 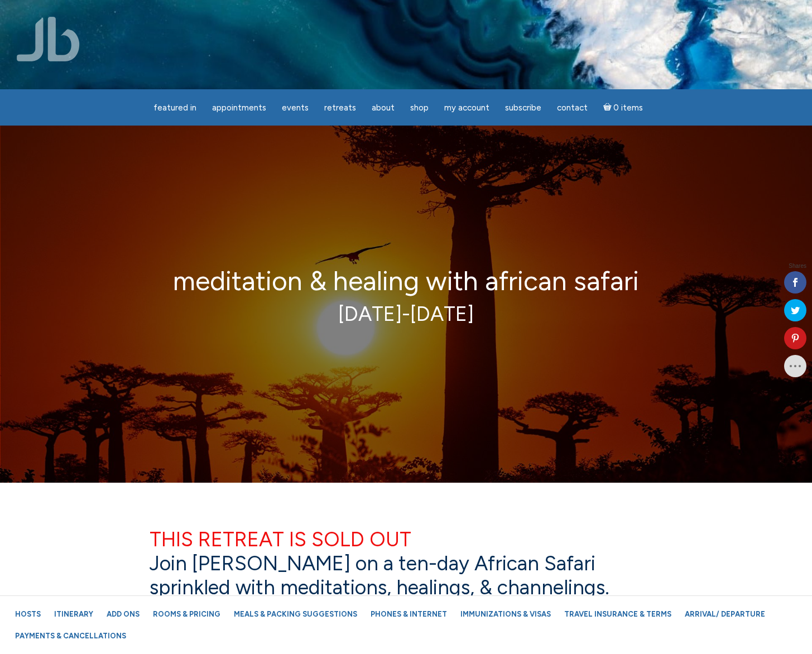 I want to click on a: Phones & Internet, so click(x=409, y=614).